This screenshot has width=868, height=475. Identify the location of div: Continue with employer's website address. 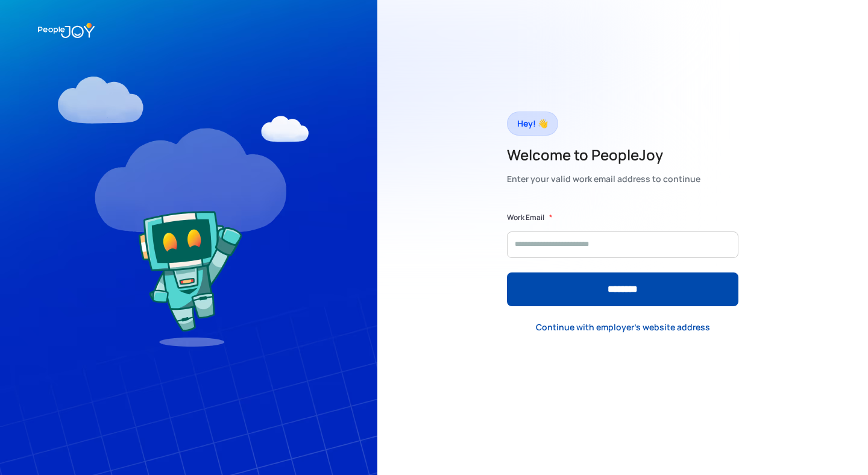
(622, 327).